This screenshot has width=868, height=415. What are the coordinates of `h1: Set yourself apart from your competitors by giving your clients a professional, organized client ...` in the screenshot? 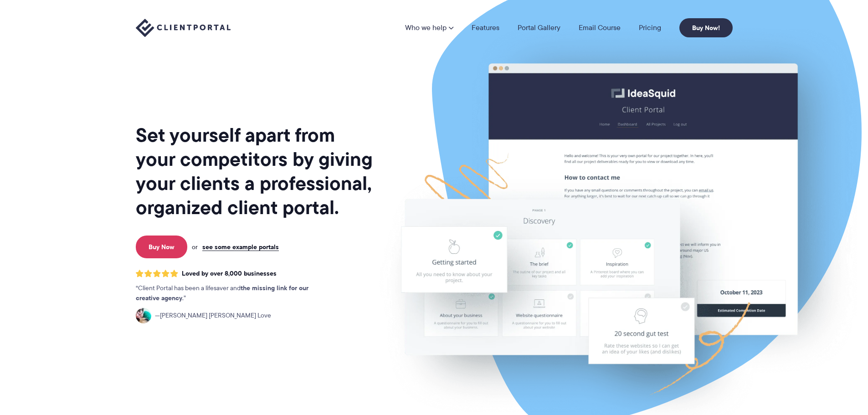 It's located at (255, 171).